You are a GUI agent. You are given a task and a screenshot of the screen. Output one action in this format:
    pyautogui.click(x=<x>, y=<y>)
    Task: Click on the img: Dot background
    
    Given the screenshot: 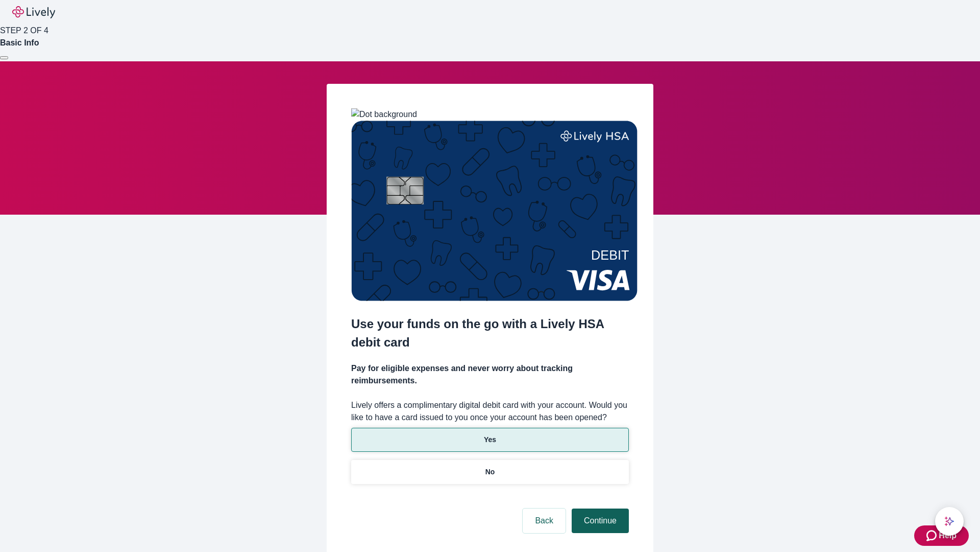 What is the action you would take?
    pyautogui.click(x=384, y=114)
    